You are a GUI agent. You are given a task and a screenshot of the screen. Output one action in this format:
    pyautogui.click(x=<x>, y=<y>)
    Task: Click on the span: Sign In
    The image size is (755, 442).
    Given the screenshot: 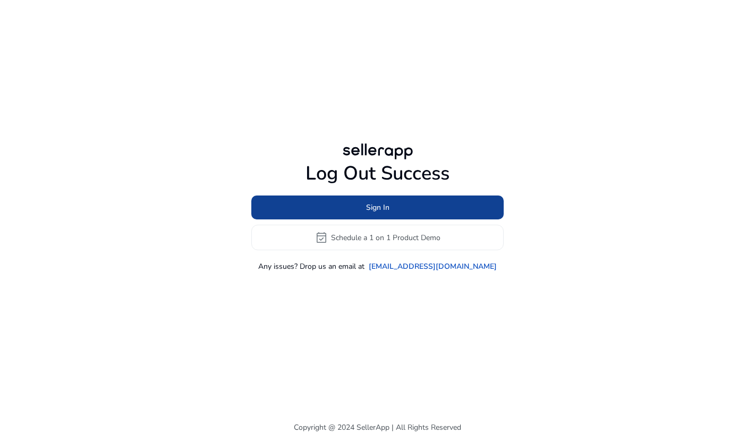 What is the action you would take?
    pyautogui.click(x=378, y=207)
    